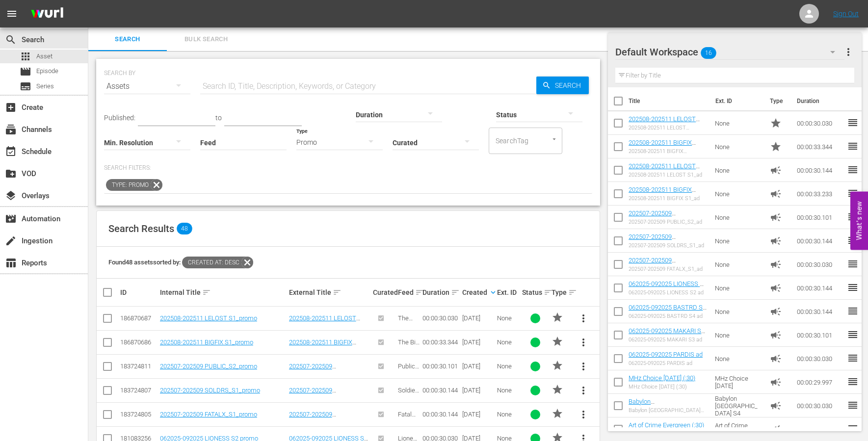  What do you see at coordinates (508, 366) in the screenshot?
I see `div: None` at bounding box center [508, 366].